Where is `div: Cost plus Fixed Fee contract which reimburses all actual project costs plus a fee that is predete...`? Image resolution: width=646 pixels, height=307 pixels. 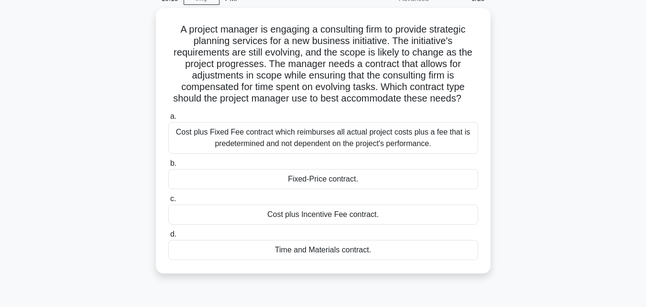
div: Cost plus Fixed Fee contract which reimburses all actual project costs plus a fee that is predete... is located at coordinates (323, 138).